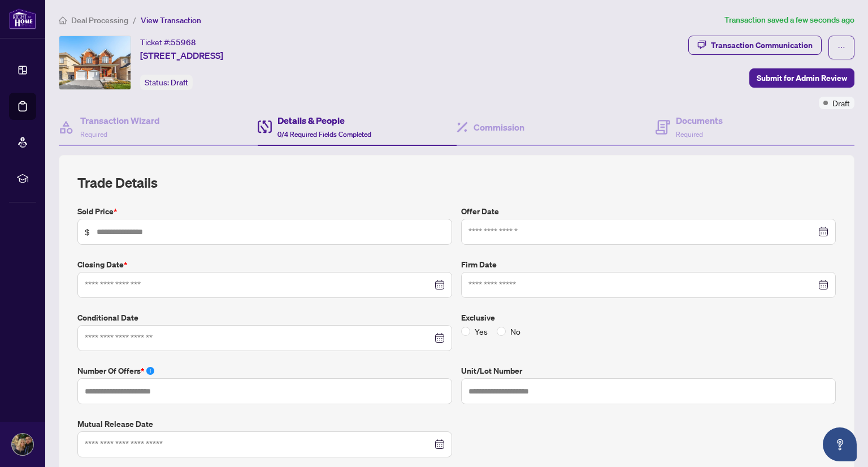  I want to click on span: info-circle, so click(150, 371).